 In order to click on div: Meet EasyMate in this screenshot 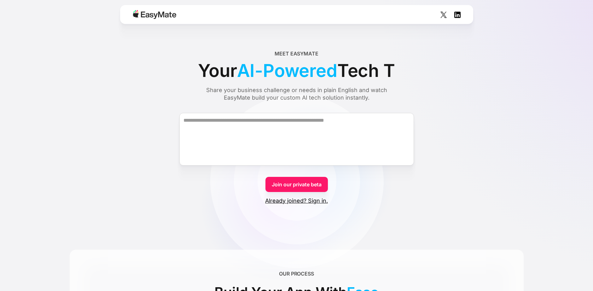, I will do `click(296, 54)`.